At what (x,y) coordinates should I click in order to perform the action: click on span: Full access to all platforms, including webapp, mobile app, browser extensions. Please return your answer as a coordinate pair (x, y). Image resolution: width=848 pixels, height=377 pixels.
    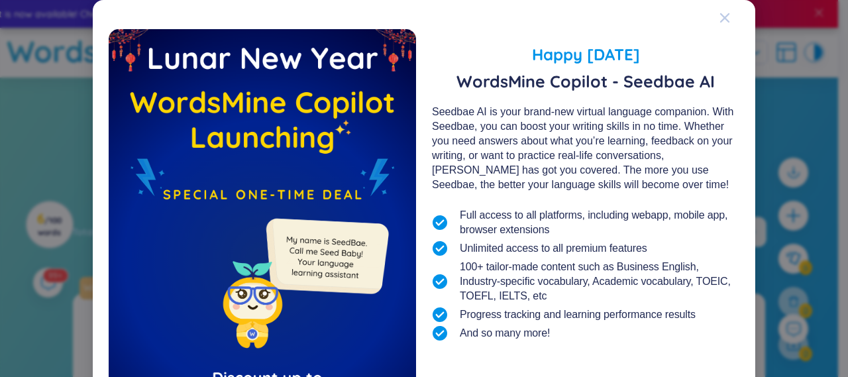
    Looking at the image, I should click on (600, 223).